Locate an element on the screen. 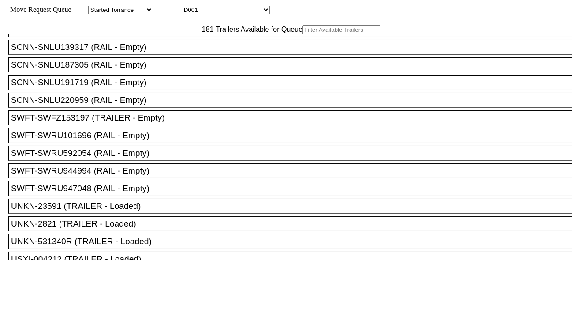 The image size is (578, 336). div: SCNN-SNLU139317 (RAIL - Empty) is located at coordinates (294, 47).